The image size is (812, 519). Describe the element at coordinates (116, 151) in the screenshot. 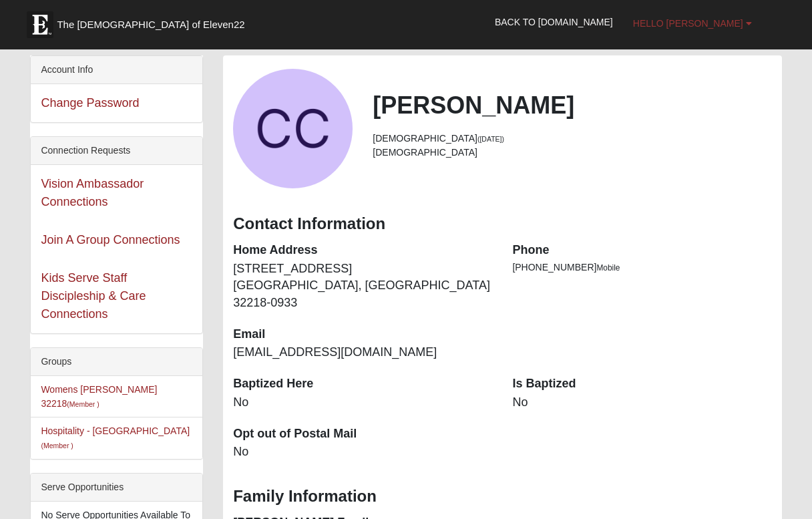

I see `div: Connection Requests` at that location.